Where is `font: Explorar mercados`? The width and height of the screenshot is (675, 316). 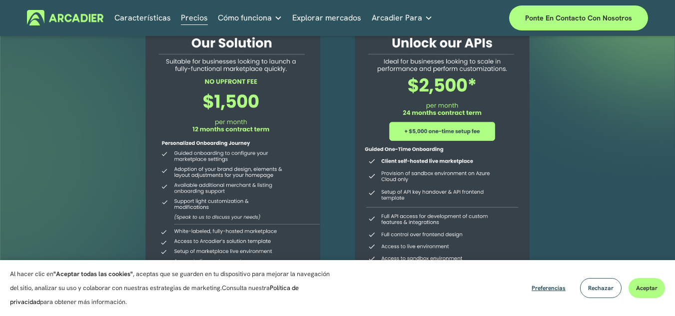 font: Explorar mercados is located at coordinates (327, 17).